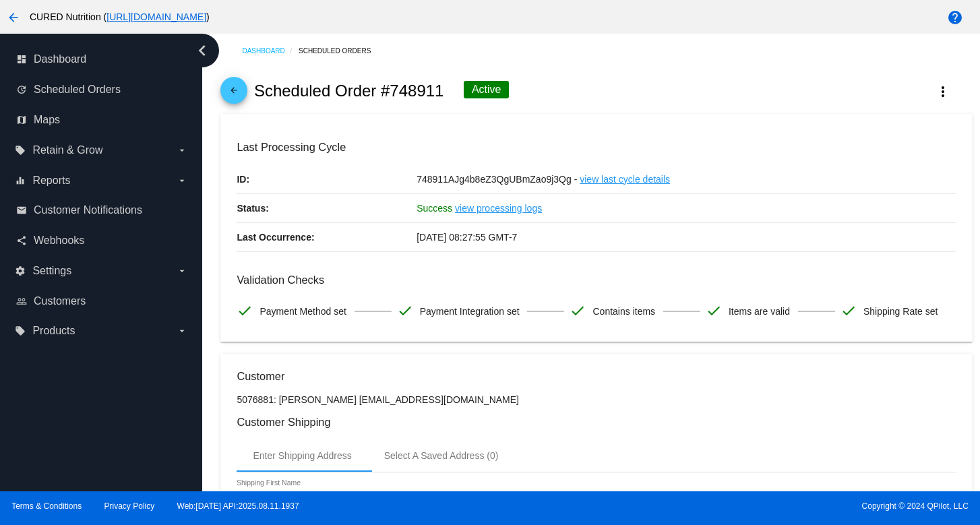 The image size is (980, 525). What do you see at coordinates (303, 312) in the screenshot?
I see `span: Payment Method set` at bounding box center [303, 312].